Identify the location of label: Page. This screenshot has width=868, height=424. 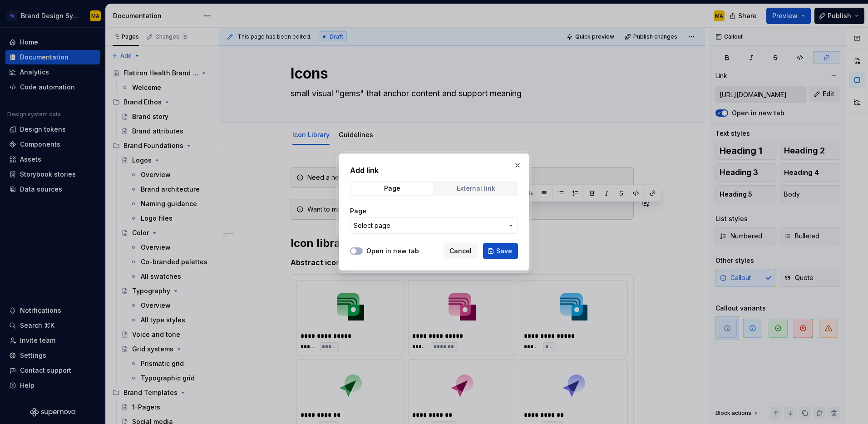
(358, 211).